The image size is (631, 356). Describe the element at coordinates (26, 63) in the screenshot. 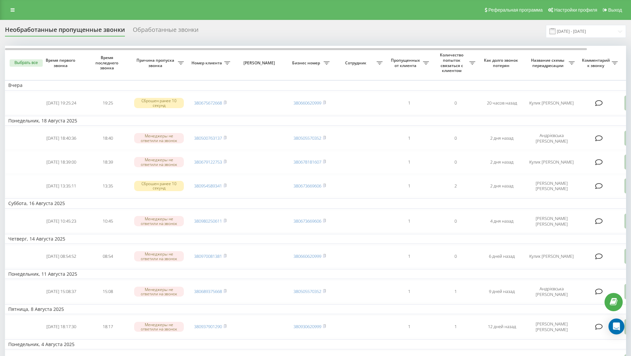

I see `button: Выбрать все` at that location.